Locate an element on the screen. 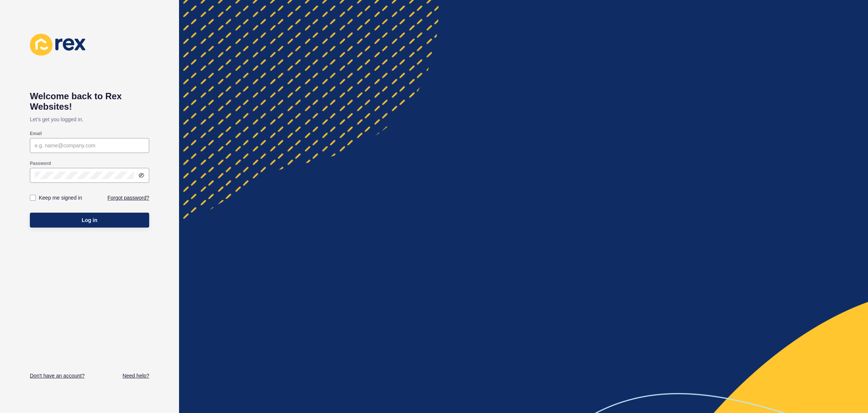  label: Password is located at coordinates (40, 164).